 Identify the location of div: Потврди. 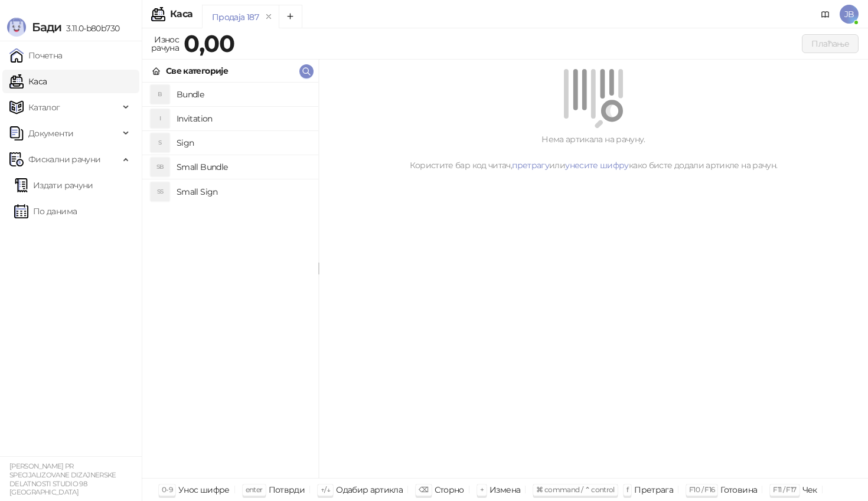
(287, 490).